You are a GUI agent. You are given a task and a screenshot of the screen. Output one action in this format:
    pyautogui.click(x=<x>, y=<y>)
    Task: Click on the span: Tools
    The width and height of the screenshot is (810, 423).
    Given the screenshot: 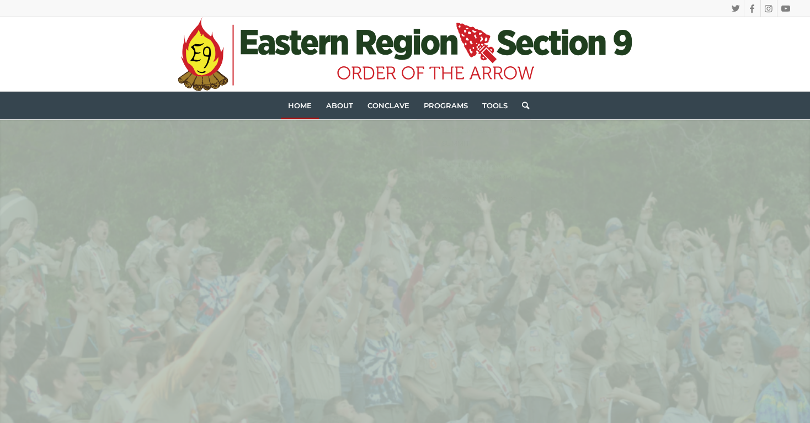 What is the action you would take?
    pyautogui.click(x=495, y=105)
    